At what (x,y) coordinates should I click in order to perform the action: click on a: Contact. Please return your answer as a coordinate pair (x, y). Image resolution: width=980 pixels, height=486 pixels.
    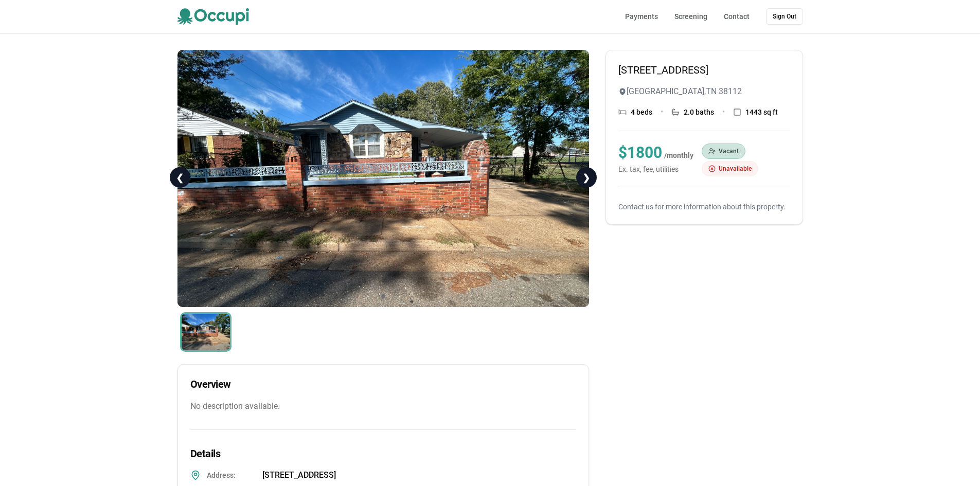
    Looking at the image, I should click on (737, 17).